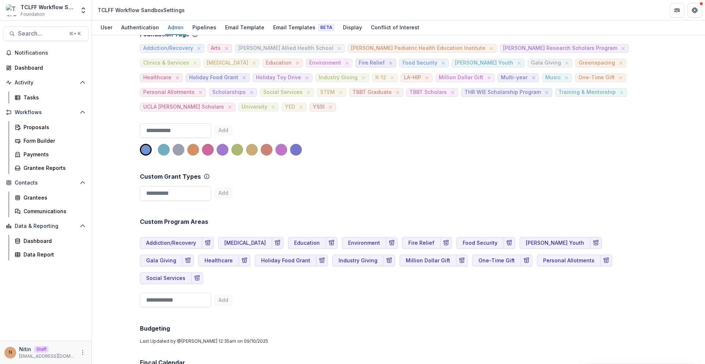 The width and height of the screenshot is (705, 364). What do you see at coordinates (46, 34) in the screenshot?
I see `button: Search...` at bounding box center [46, 34].